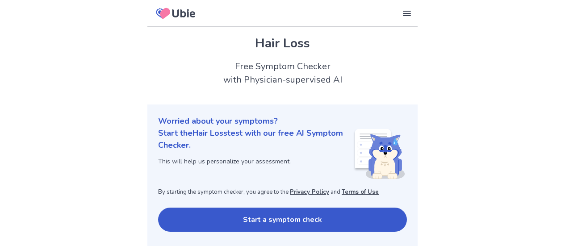  I want to click on a: Terms of Use, so click(360, 192).